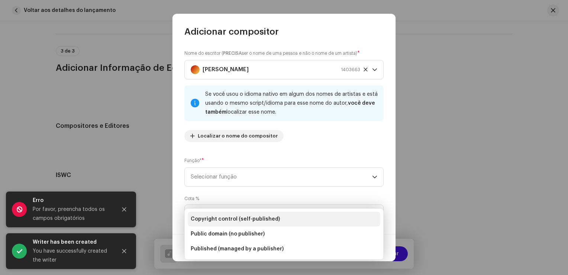 The image size is (568, 275). Describe the element at coordinates (72, 255) in the screenshot. I see `div: You have successfully created the writer` at that location.